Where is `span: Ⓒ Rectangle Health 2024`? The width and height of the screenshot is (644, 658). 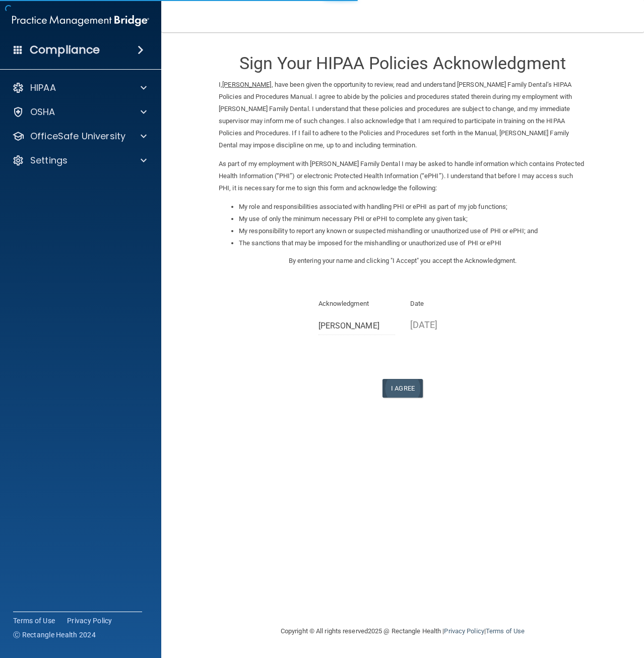
span: Ⓒ Rectangle Health 2024 is located at coordinates (54, 635).